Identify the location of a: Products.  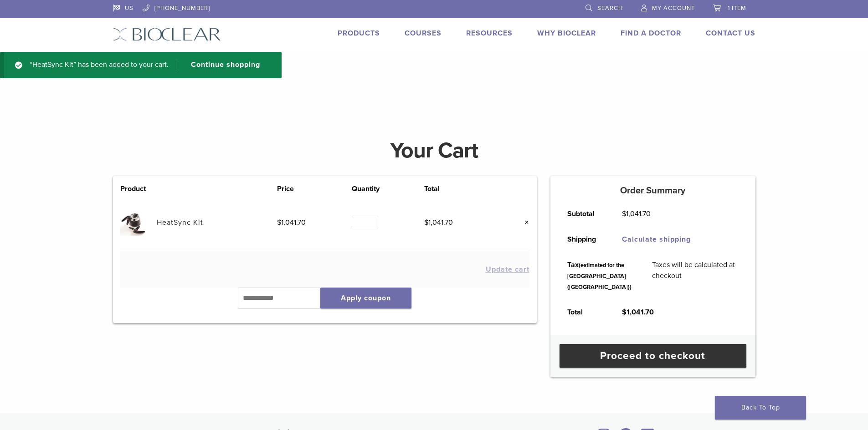
(359, 33).